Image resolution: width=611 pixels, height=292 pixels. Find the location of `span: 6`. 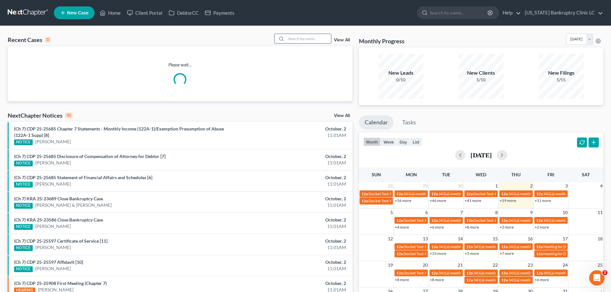

span: 6 is located at coordinates (427, 213).